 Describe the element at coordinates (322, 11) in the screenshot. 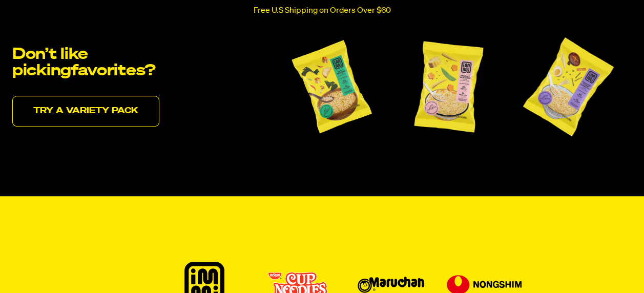

I see `p: Free U.S Shipping on Orders Over $60` at that location.